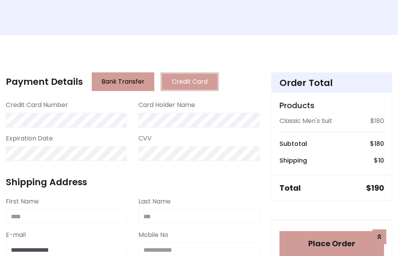 This screenshot has height=256, width=398. Describe the element at coordinates (332, 105) in the screenshot. I see `h5: Products` at that location.